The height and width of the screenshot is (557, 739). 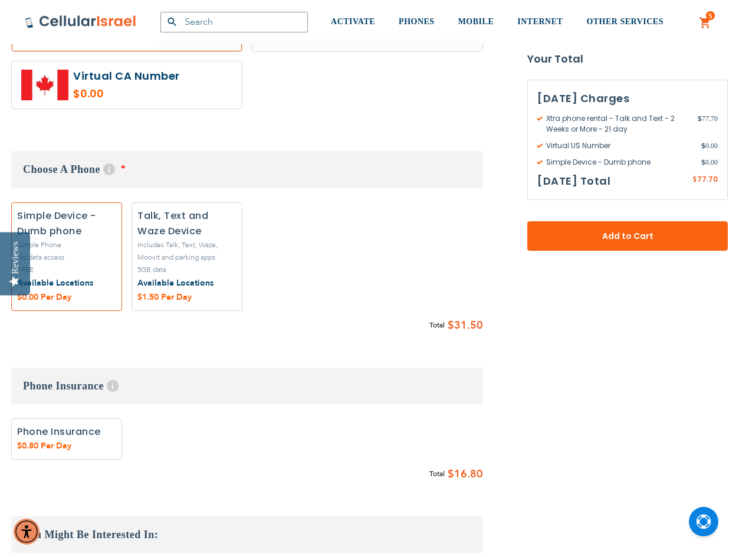 What do you see at coordinates (247, 169) in the screenshot?
I see `h3: Choose A Phone` at bounding box center [247, 169].